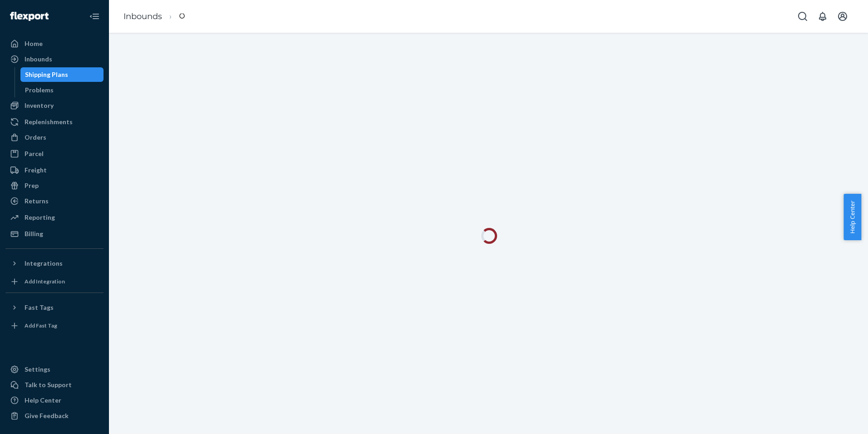 The height and width of the screenshot is (434, 868). I want to click on button: Close Navigation, so click(94, 16).